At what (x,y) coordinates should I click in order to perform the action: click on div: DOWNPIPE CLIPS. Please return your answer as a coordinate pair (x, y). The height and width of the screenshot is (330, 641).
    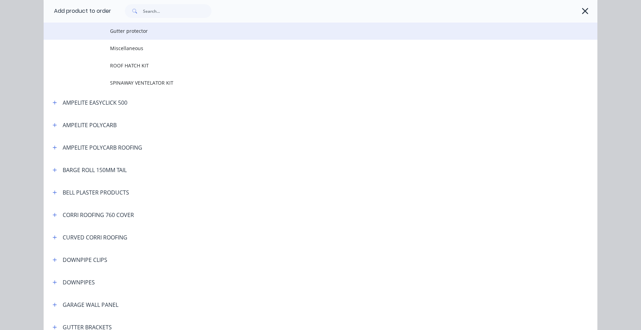
    Looking at the image, I should click on (85, 260).